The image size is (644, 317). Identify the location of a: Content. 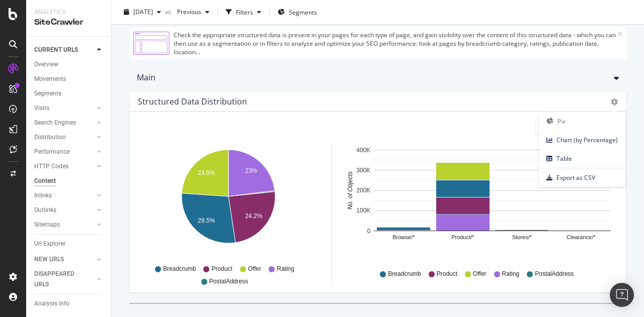
(69, 181).